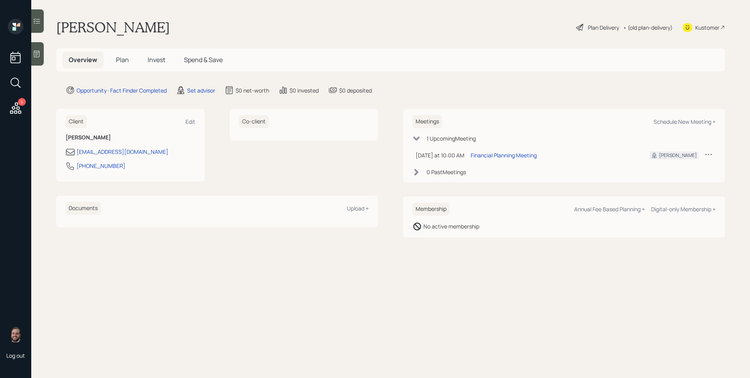  Describe the element at coordinates (446, 172) in the screenshot. I see `div: 0 Past Meeting s` at that location.